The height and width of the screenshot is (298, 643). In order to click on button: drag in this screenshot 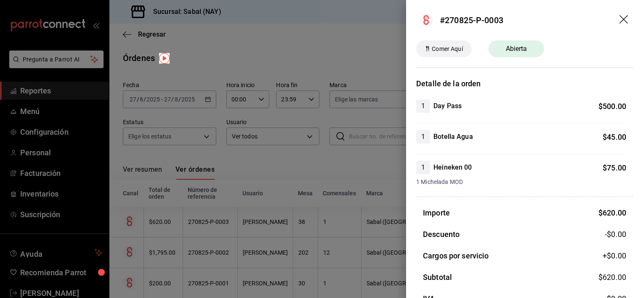, I will do `click(624, 20)`.